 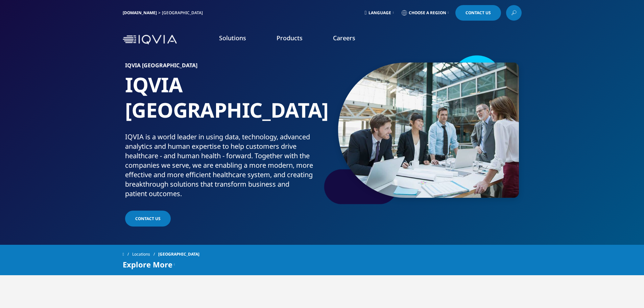 What do you see at coordinates (233, 38) in the screenshot?
I see `a: Solutions` at bounding box center [233, 38].